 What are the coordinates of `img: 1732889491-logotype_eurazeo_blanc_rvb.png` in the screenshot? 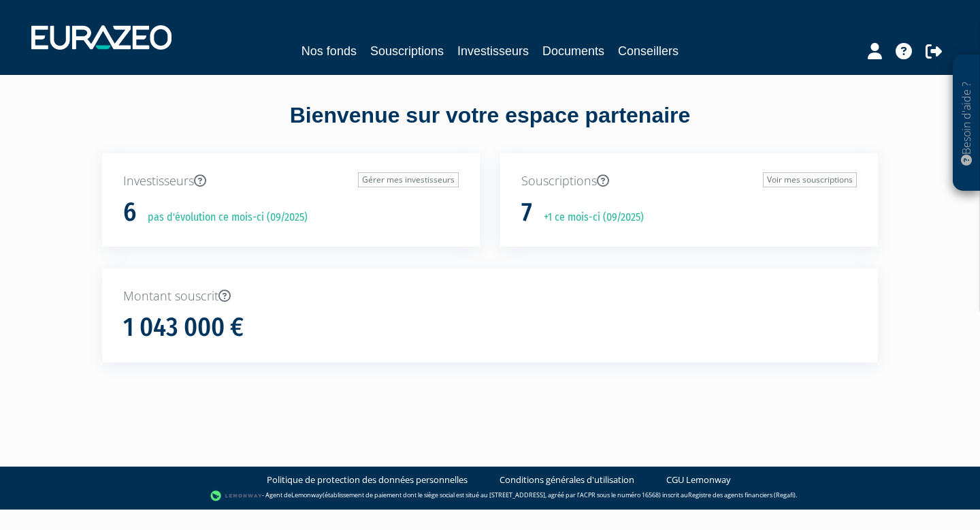 It's located at (101, 37).